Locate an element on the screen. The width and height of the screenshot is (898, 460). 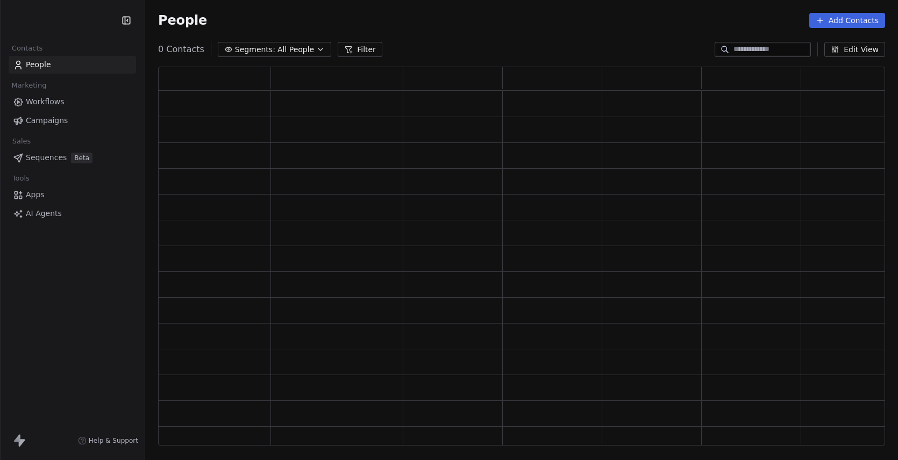
span: Beta is located at coordinates (82, 158).